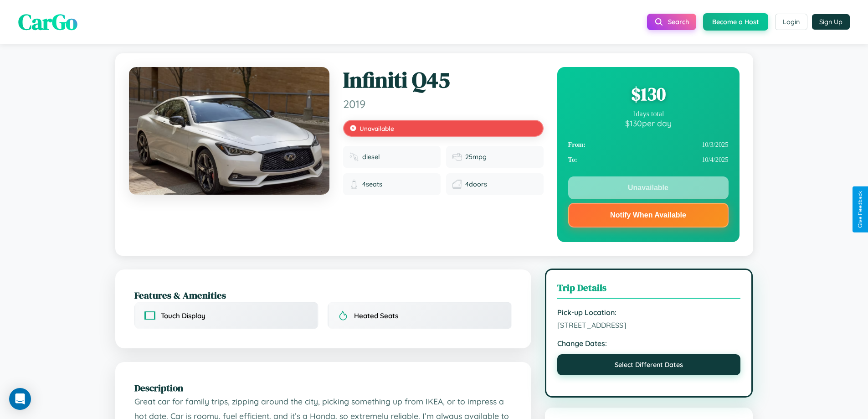 The height and width of the screenshot is (419, 868). What do you see at coordinates (476, 157) in the screenshot?
I see `span: 25 mpg` at bounding box center [476, 157].